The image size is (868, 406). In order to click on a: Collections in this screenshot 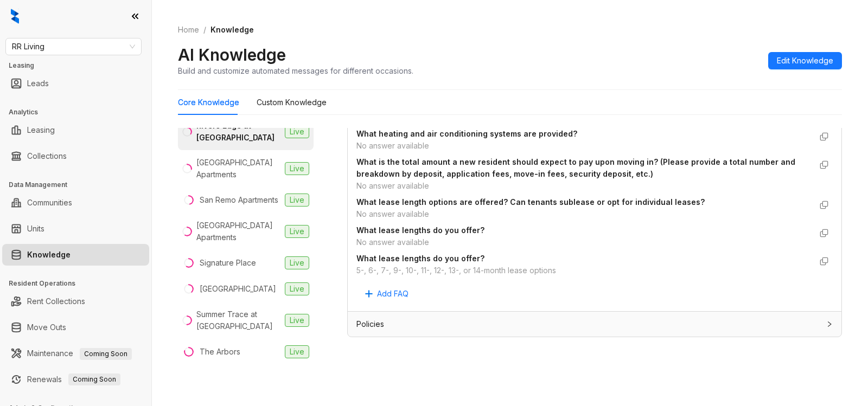, I will do `click(47, 156)`.